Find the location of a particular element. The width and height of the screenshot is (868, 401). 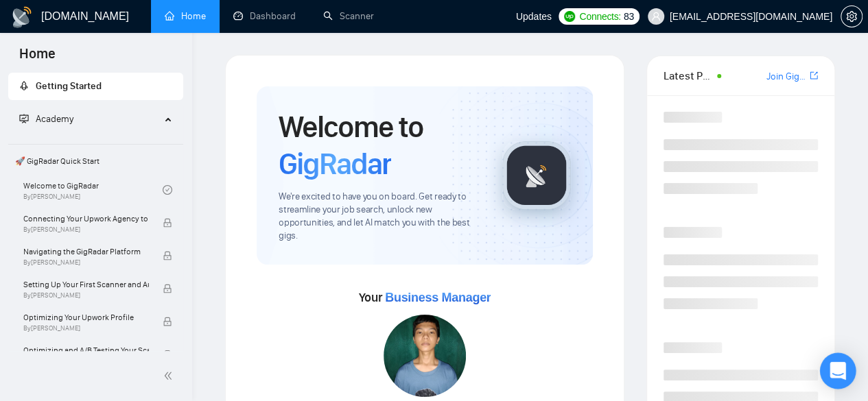

a: searchScanner is located at coordinates (349, 15).